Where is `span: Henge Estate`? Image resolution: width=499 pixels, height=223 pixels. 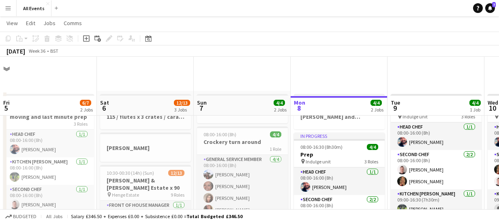
span: Henge Estate is located at coordinates (125, 194).